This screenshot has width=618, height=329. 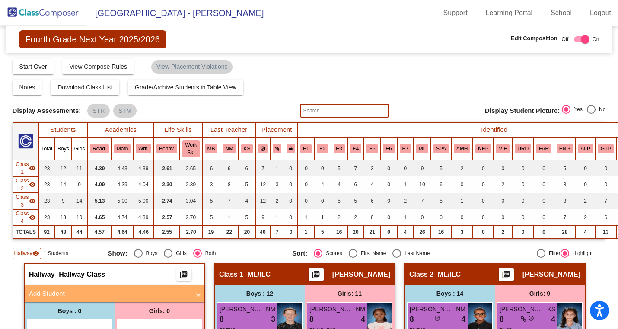 I want to click on mat-panel-title: Add Student, so click(x=109, y=294).